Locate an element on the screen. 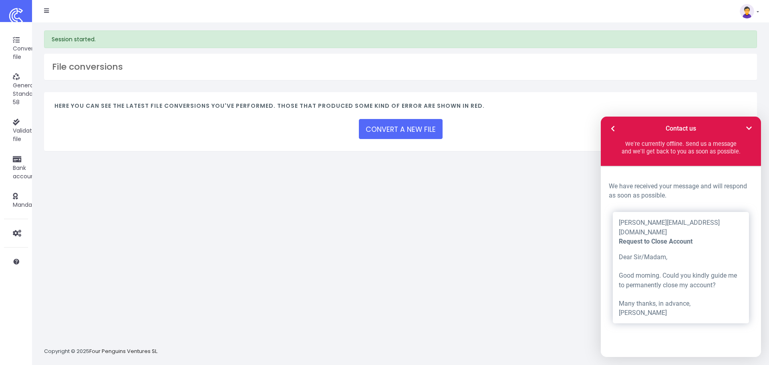  a: Generate Standard 58 is located at coordinates (16, 89).